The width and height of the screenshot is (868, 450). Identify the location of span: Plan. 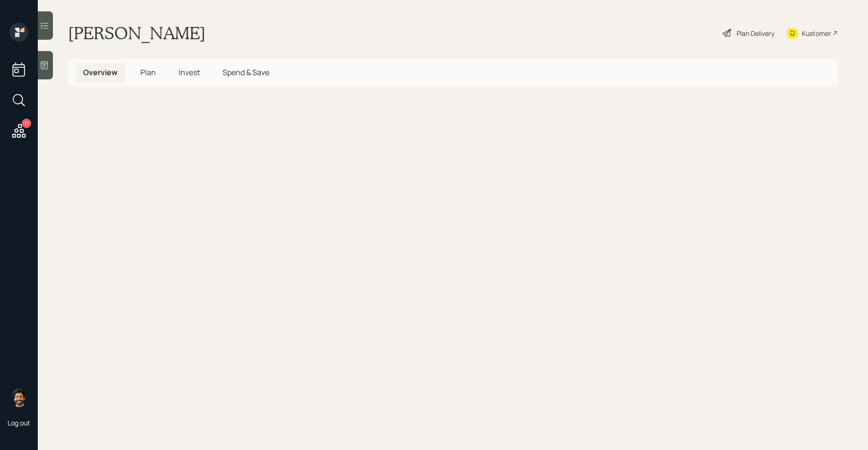
(148, 72).